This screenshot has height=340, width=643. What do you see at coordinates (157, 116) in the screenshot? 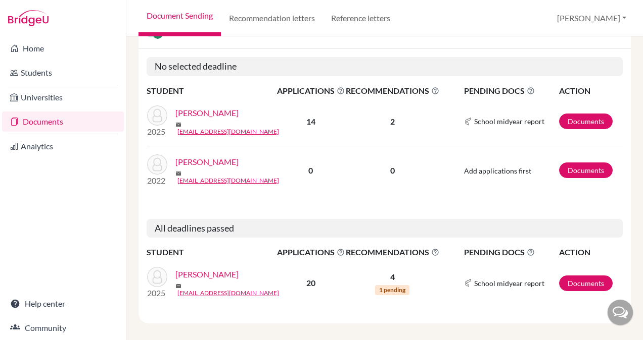
I see `img: Dondeti, Anshi Reddy` at bounding box center [157, 116].